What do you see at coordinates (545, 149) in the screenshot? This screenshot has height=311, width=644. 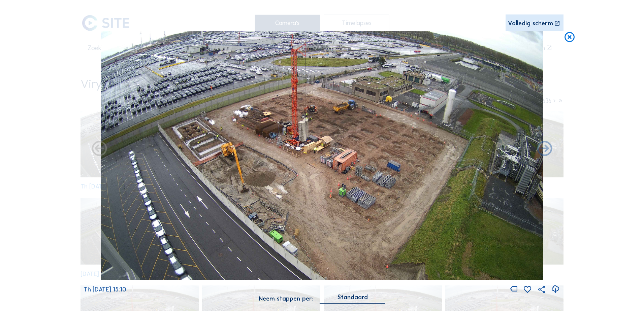 I see `i: Back` at bounding box center [545, 149].